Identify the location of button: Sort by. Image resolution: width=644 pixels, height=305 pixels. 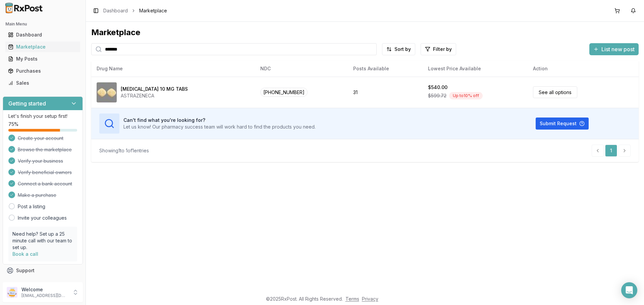
(399, 49).